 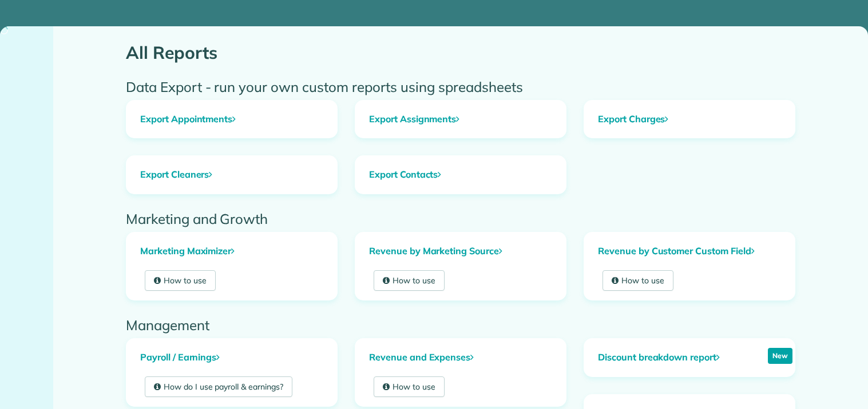 What do you see at coordinates (690, 119) in the screenshot?
I see `a: Export Charges` at bounding box center [690, 119].